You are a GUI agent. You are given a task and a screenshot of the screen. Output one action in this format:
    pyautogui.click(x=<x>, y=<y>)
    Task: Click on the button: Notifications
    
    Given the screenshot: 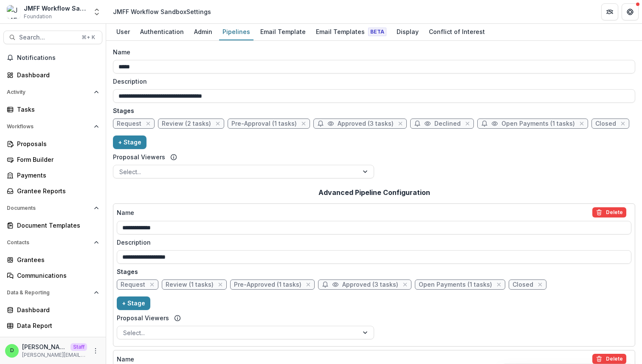 What is the action you would take?
    pyautogui.click(x=53, y=58)
    